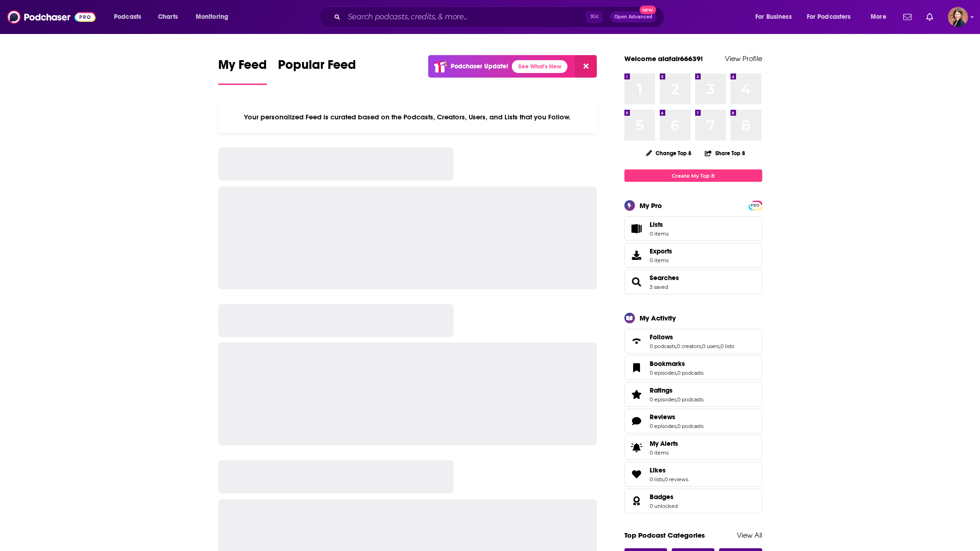  What do you see at coordinates (694, 447) in the screenshot?
I see `a: My Alerts` at bounding box center [694, 447].